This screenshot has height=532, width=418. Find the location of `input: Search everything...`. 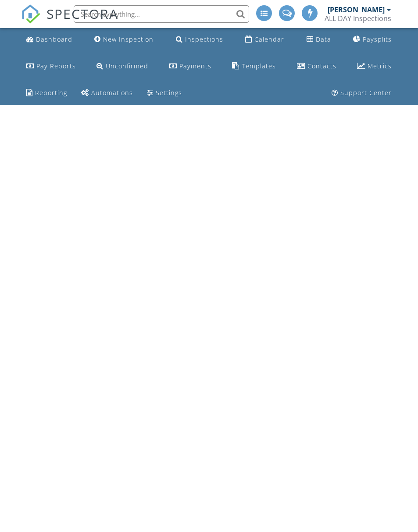

input: Search everything... is located at coordinates (161, 14).